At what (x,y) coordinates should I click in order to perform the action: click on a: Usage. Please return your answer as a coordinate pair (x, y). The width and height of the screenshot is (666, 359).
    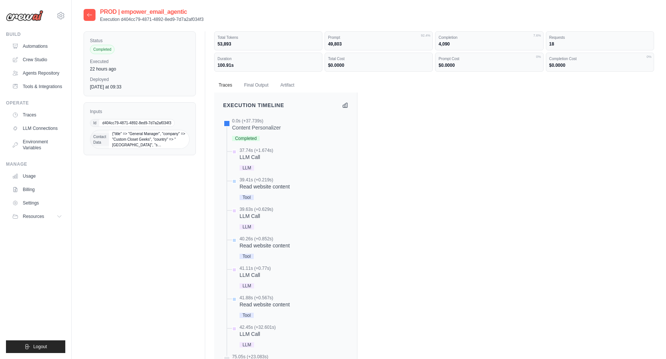
    Looking at the image, I should click on (37, 176).